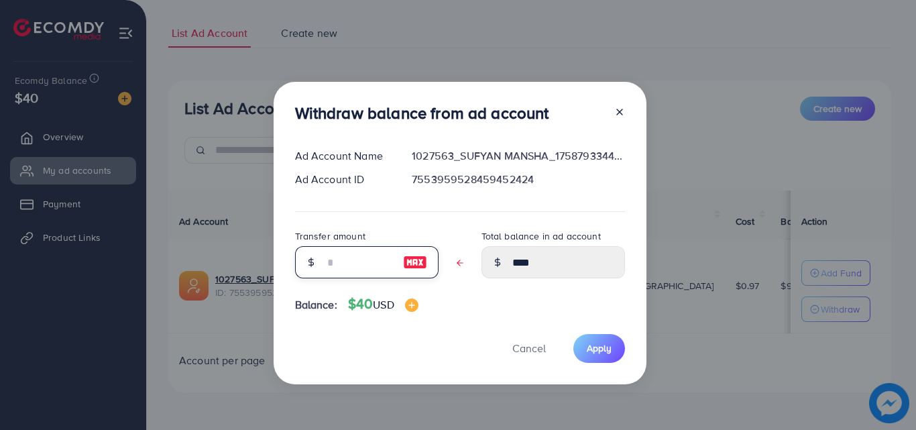  Describe the element at coordinates (529, 348) in the screenshot. I see `span: Cancel` at that location.